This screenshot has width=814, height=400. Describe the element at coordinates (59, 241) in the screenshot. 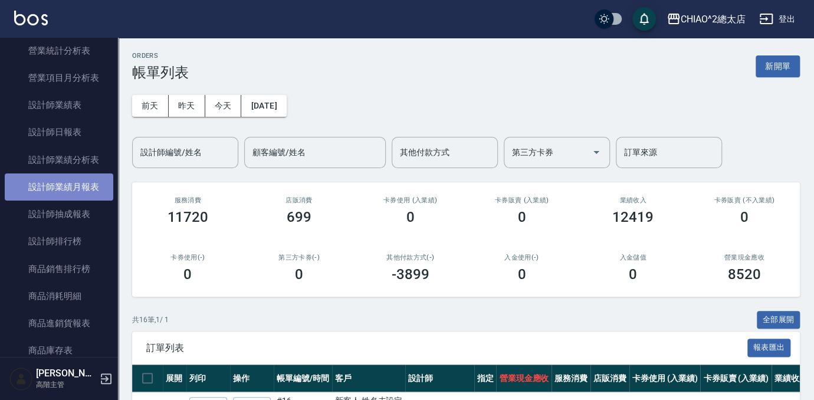

I see `a: 設計師排行榜` at that location.